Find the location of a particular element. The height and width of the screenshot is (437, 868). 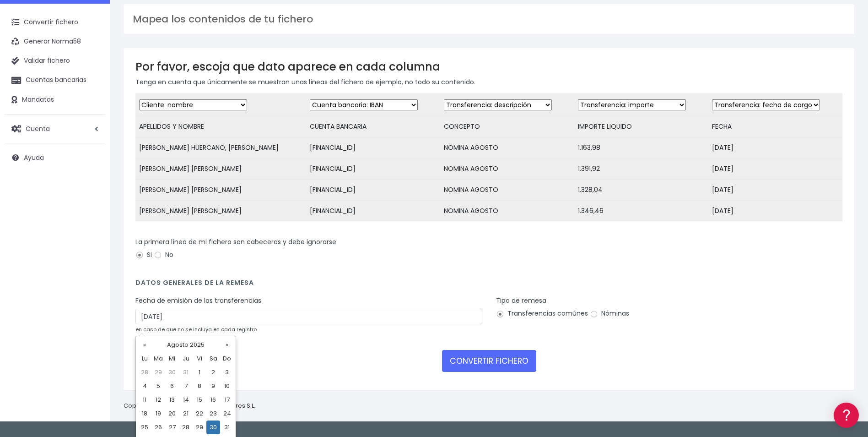

td: 2 is located at coordinates (214, 372).